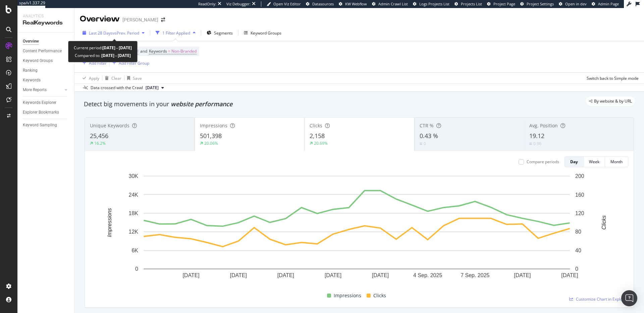  Describe the element at coordinates (599, 299) in the screenshot. I see `a: Customize Chart in Explorer` at that location.